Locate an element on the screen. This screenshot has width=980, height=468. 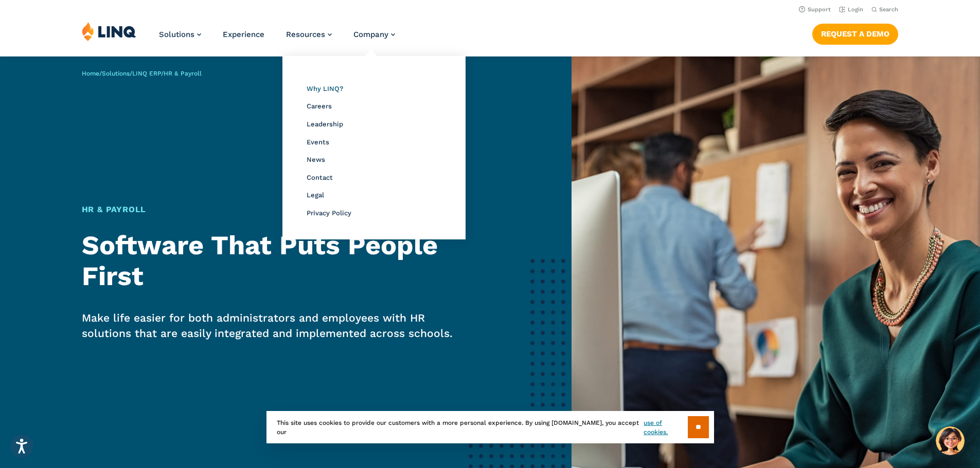
span: Company is located at coordinates (370, 35).